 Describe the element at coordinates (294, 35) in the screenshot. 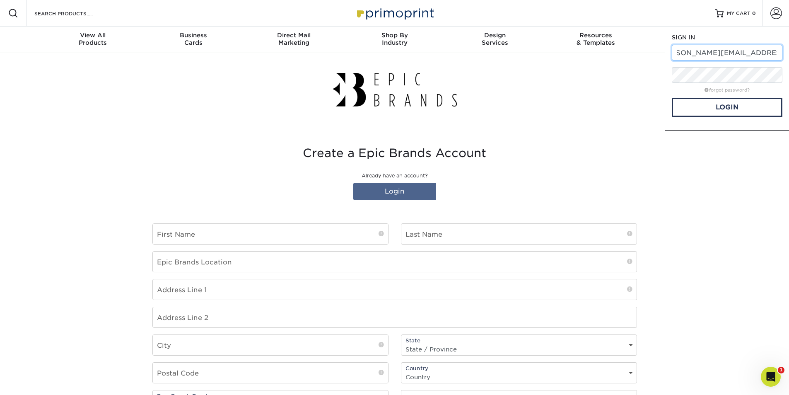

I see `span: Direct Mail` at that location.